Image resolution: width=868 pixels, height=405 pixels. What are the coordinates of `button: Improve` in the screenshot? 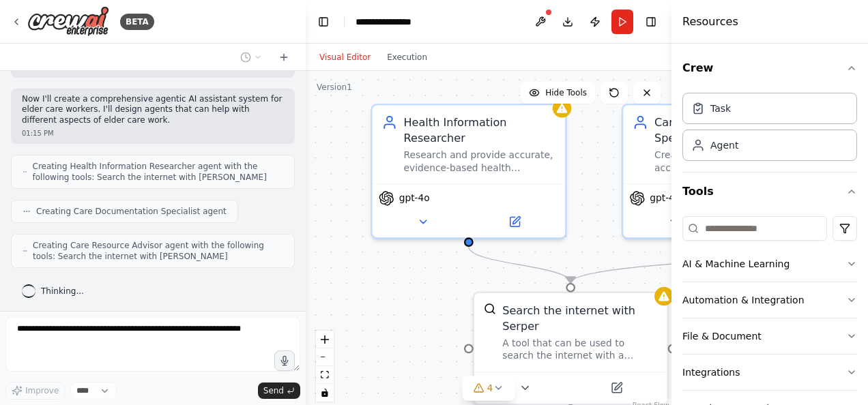 It's located at (35, 391).